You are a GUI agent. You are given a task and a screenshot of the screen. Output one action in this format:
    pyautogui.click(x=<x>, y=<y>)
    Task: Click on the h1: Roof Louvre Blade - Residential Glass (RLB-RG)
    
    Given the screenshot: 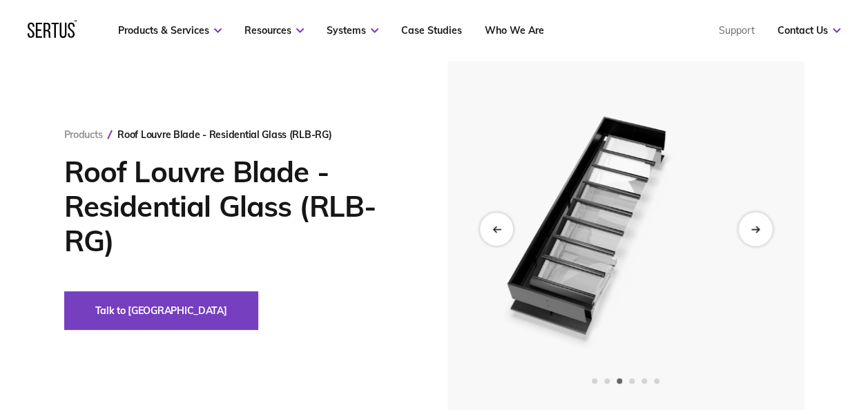 What is the action you would take?
    pyautogui.click(x=235, y=206)
    